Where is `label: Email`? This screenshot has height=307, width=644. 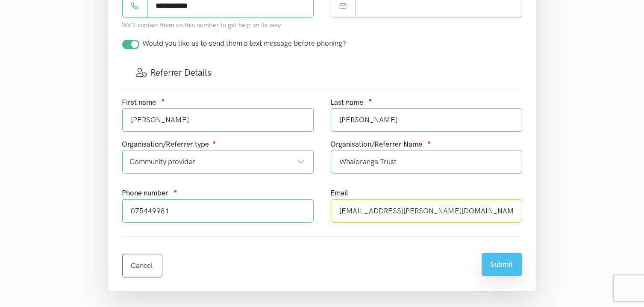
label: Email is located at coordinates (340, 192).